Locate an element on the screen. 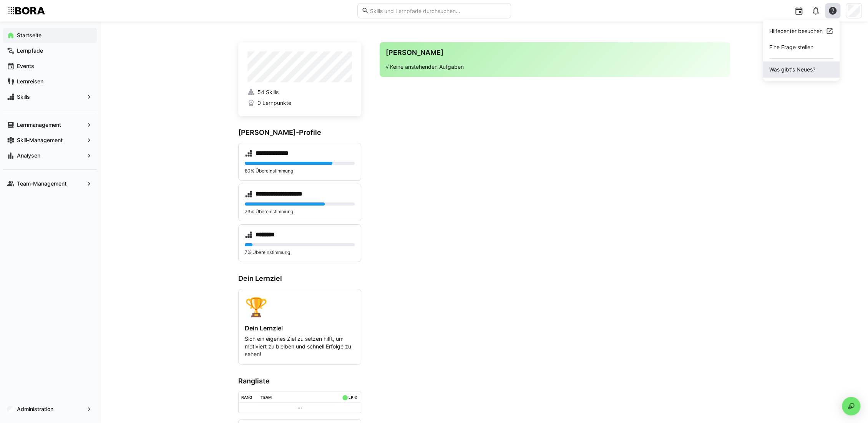 This screenshot has width=868, height=423. a: 54 Skills is located at coordinates (300, 92).